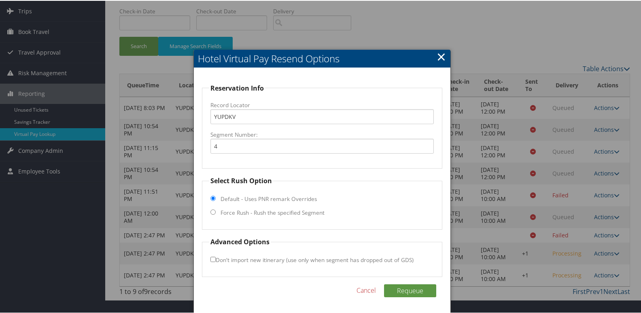 This screenshot has height=313, width=641. Describe the element at coordinates (272, 212) in the screenshot. I see `label: Force Rush - Rush the specified Segment` at that location.